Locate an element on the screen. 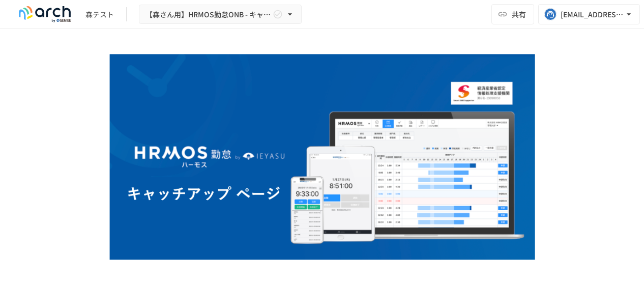 The image size is (644, 281). span: 共有 is located at coordinates (519, 14).